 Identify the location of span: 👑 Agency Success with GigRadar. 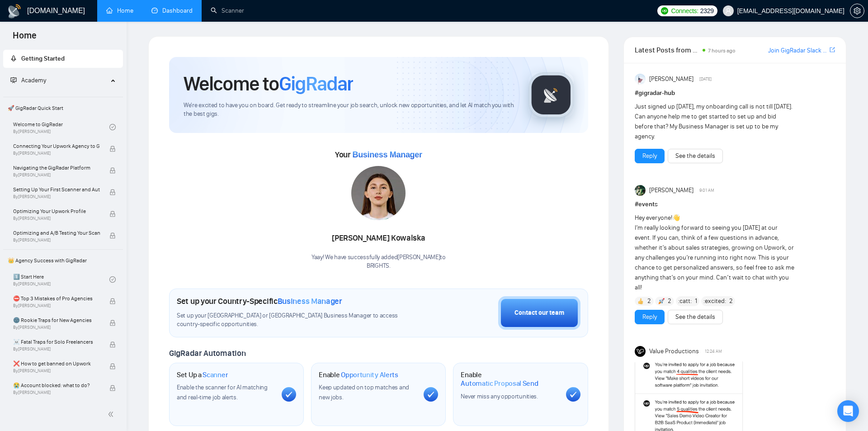
(63, 261).